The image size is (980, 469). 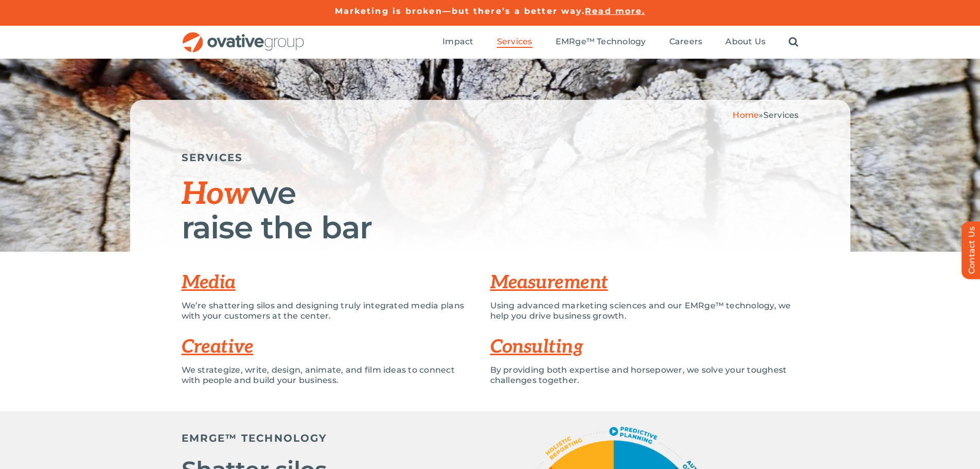 What do you see at coordinates (328, 375) in the screenshot?
I see `p: We strategize, write, design, animate, and film ideas to connect with people and build your busin...` at bounding box center [328, 375].